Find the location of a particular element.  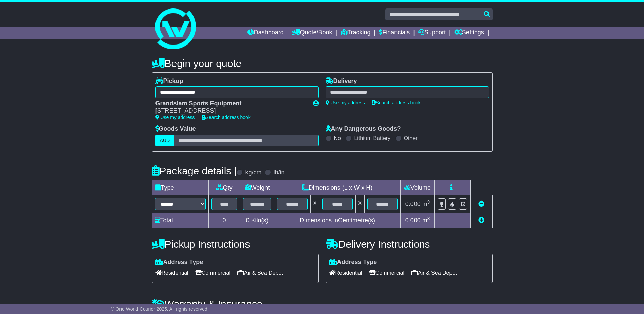

td: Volume is located at coordinates (417, 188).